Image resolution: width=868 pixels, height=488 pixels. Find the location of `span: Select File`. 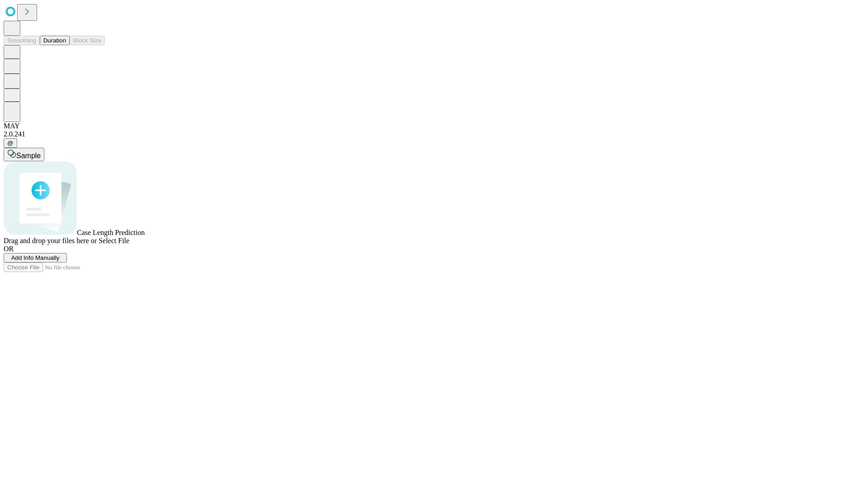

span: Select File is located at coordinates (114, 241).